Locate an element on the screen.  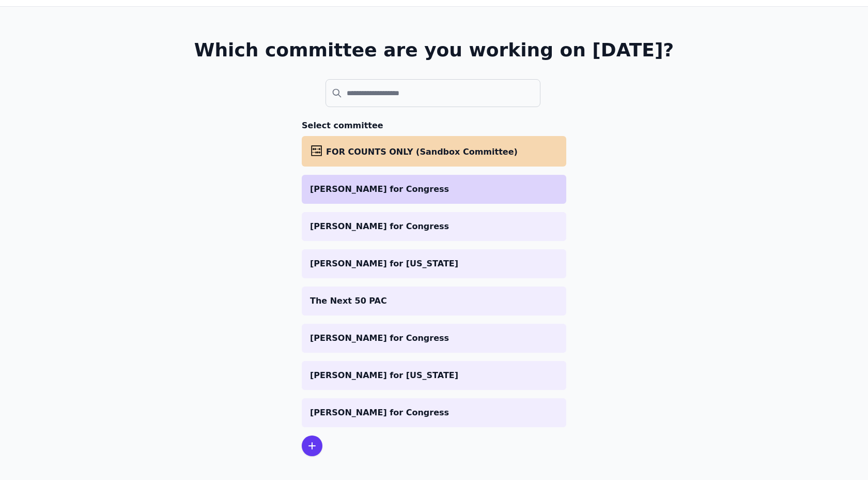
p: The Next 50 PAC is located at coordinates (434, 301).